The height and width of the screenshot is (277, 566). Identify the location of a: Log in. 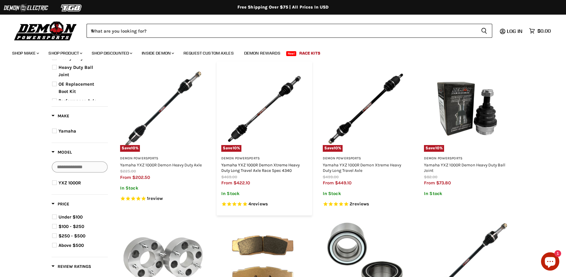
(515, 31).